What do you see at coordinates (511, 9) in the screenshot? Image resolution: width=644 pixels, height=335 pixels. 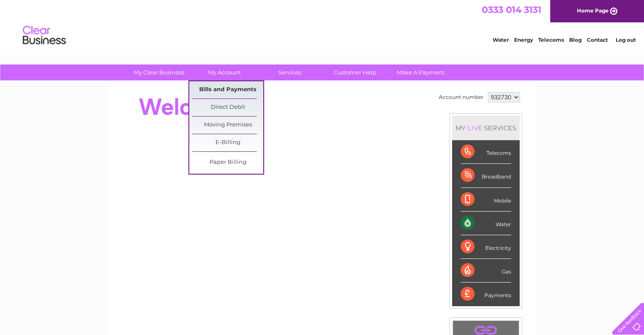 I see `span: 0333 014 3131` at bounding box center [511, 9].